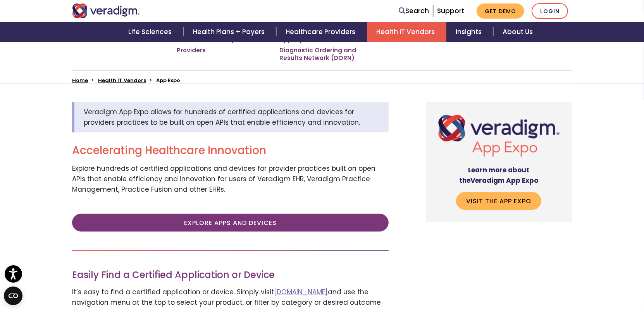 Image resolution: width=644 pixels, height=309 pixels. What do you see at coordinates (498, 201) in the screenshot?
I see `a: Visit the App Expo` at bounding box center [498, 201].